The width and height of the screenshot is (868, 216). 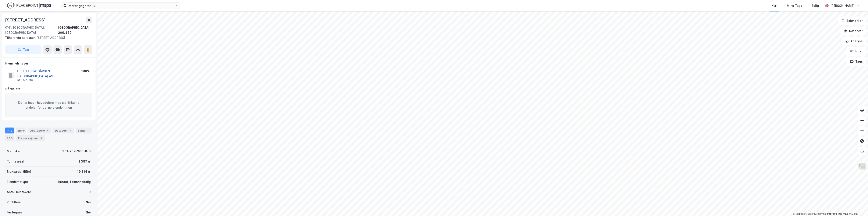 What do you see at coordinates (794, 6) in the screenshot?
I see `div: Mine Tags` at bounding box center [794, 6].